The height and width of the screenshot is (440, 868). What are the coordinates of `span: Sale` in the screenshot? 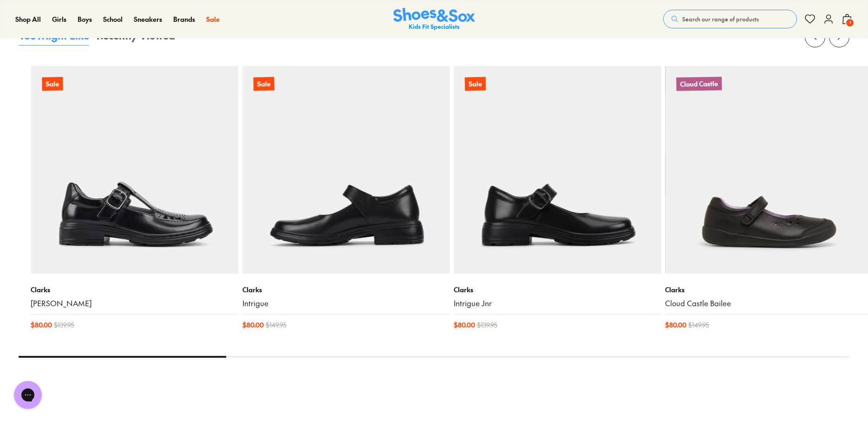 It's located at (213, 19).